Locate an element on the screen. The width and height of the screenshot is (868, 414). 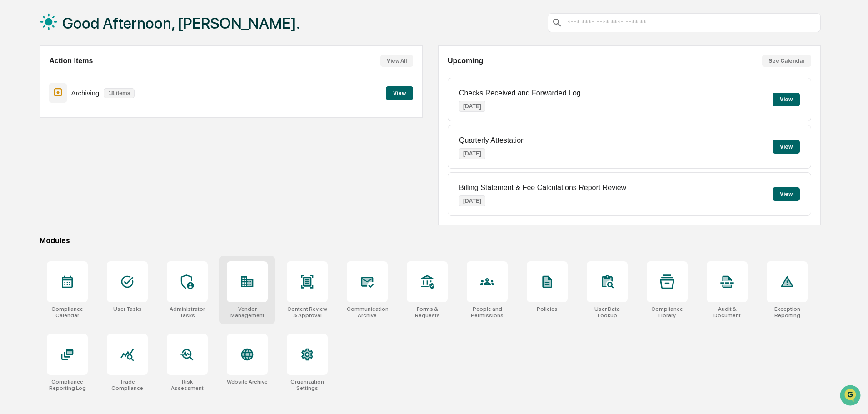
button: Start new chat is located at coordinates (160, 78).